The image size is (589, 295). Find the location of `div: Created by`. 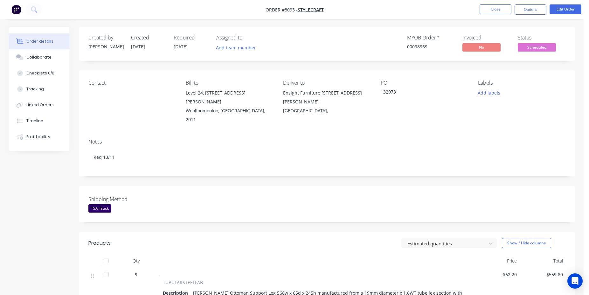

div: Created by is located at coordinates (106, 38).